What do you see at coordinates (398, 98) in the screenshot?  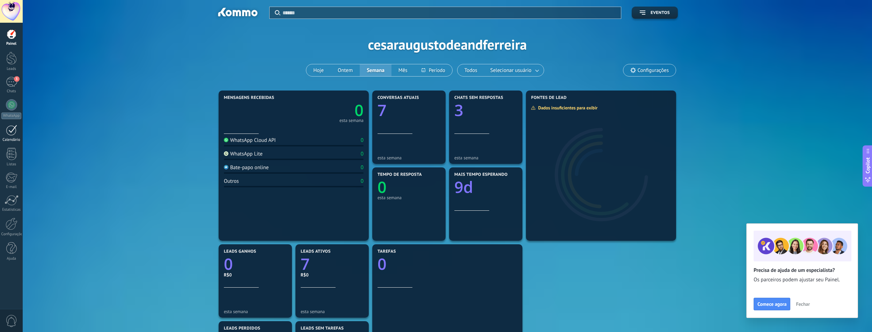 I see `span: Conversas atuais` at bounding box center [398, 98].